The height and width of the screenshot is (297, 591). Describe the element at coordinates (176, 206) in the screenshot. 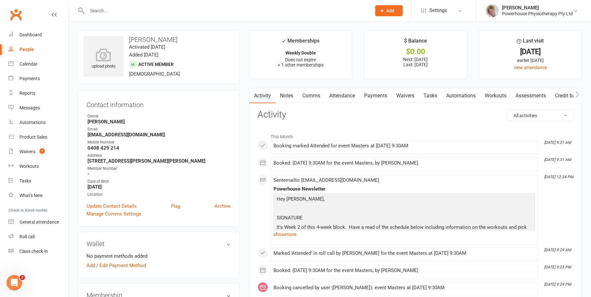

I see `a: Flag` at that location.